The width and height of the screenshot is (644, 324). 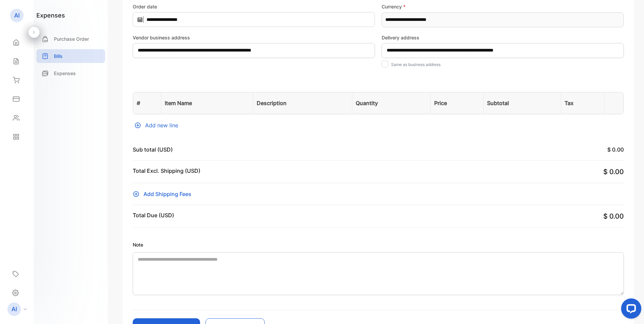 I want to click on p: Expenses, so click(x=65, y=73).